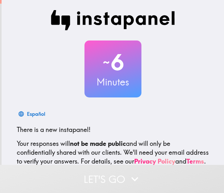 The height and width of the screenshot is (193, 224). What do you see at coordinates (98, 144) in the screenshot?
I see `b: not be made public` at bounding box center [98, 144].